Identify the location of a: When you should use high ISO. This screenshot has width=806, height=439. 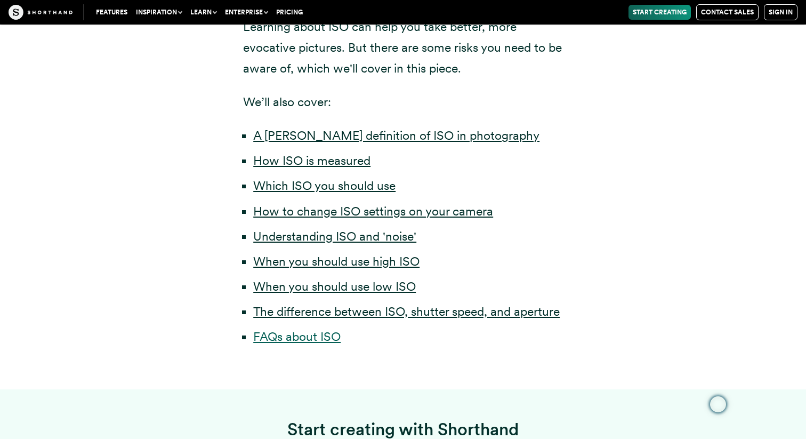
(336, 261).